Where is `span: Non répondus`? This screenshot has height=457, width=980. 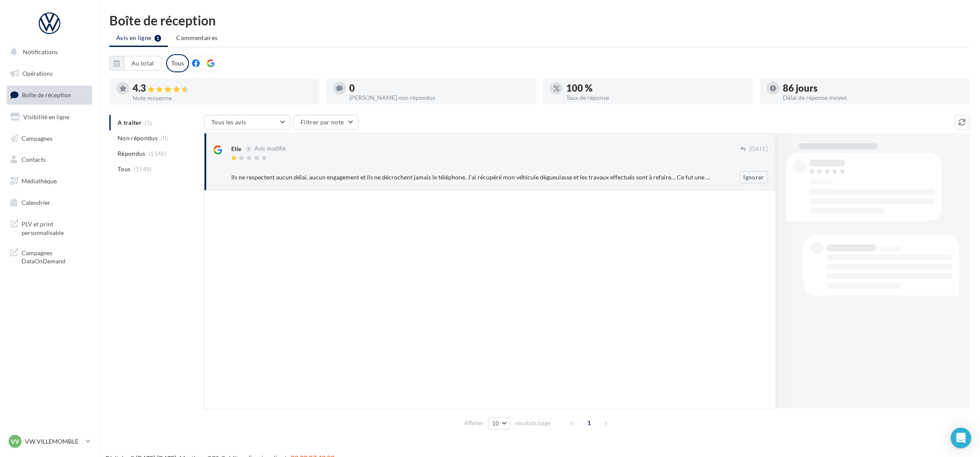 span: Non répondus is located at coordinates (137, 138).